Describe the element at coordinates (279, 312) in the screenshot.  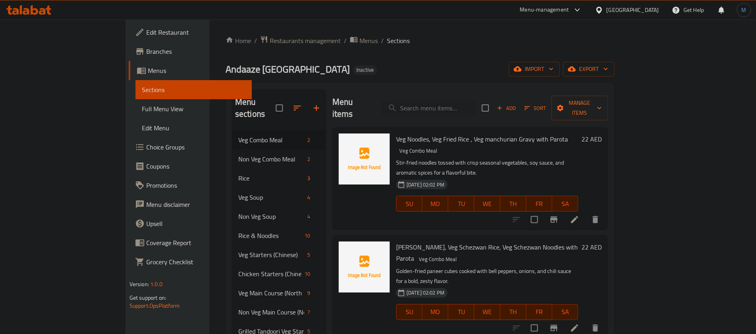
I see `div: Non Veg Main Course (North Indian)7` at that location.